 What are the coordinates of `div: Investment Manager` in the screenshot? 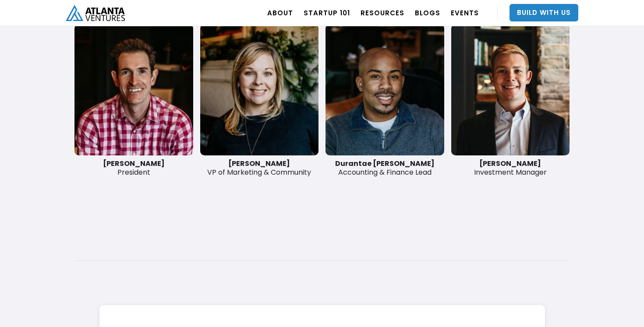 It's located at (510, 168).